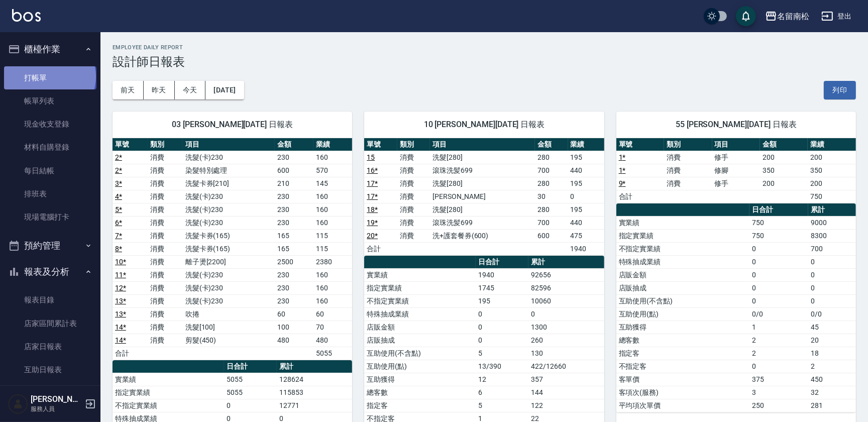  Describe the element at coordinates (420, 327) in the screenshot. I see `td: 店販金額` at that location.